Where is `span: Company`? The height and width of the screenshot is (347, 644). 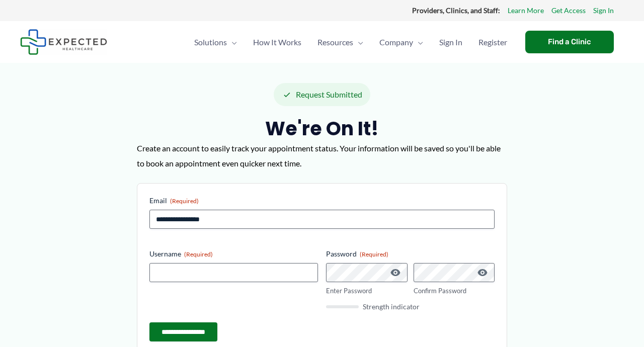
span: Company is located at coordinates (396, 43).